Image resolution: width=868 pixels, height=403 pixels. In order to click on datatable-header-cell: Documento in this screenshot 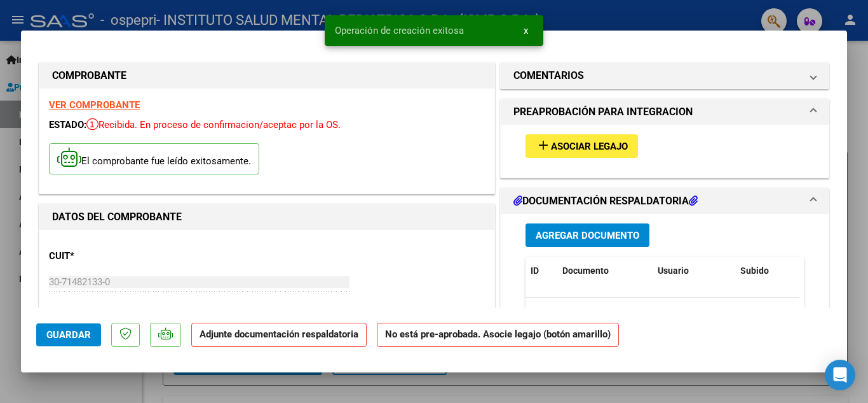, I will do `click(605, 271)`.